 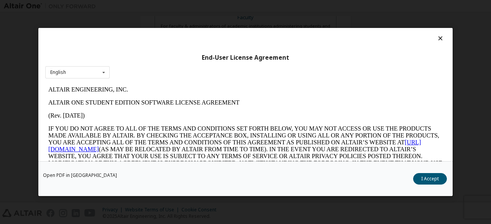 I want to click on div: End-User License Agreement, so click(x=246, y=58).